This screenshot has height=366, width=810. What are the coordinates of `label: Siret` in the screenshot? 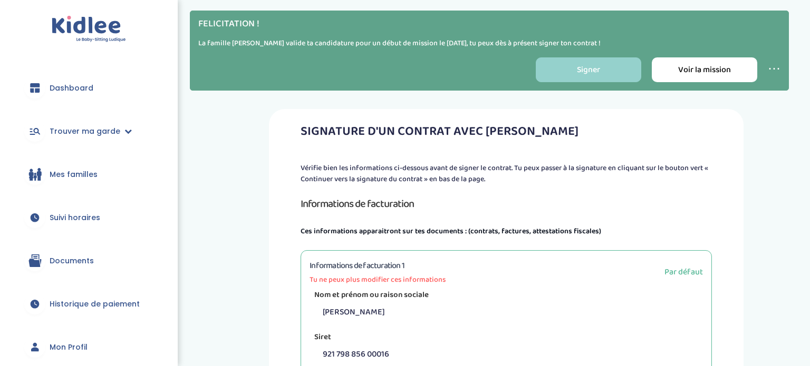 It's located at (323, 338).